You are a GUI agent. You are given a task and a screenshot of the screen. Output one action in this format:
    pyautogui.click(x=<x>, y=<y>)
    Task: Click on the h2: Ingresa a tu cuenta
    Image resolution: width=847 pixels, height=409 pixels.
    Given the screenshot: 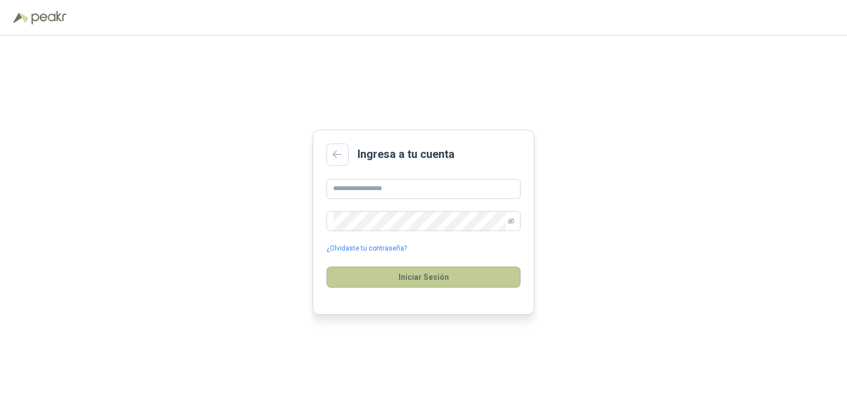 What is the action you would take?
    pyautogui.click(x=406, y=154)
    